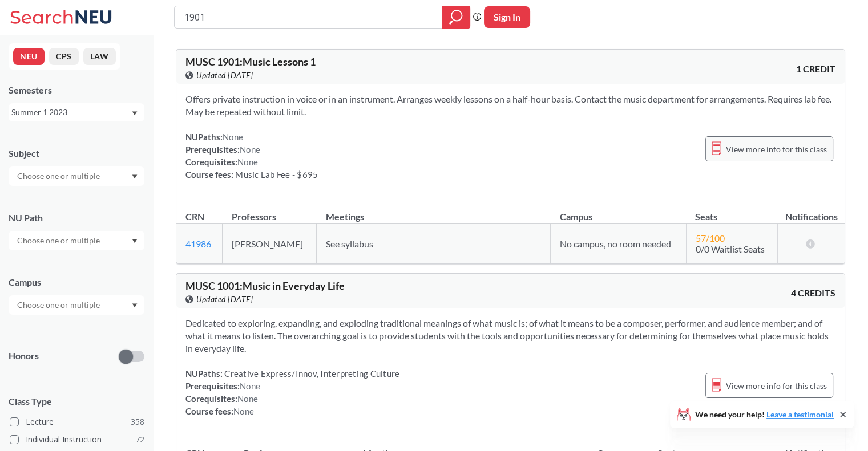 This screenshot has height=451, width=868. Describe the element at coordinates (800, 414) in the screenshot. I see `a: Leave a testimonial` at that location.